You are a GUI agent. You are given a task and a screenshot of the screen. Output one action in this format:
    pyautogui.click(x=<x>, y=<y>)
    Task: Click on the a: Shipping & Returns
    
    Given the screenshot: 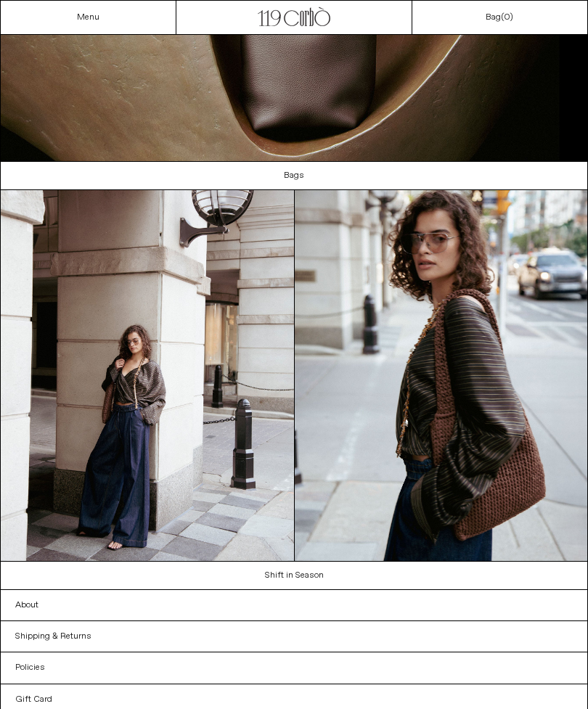 What is the action you would take?
    pyautogui.click(x=294, y=637)
    